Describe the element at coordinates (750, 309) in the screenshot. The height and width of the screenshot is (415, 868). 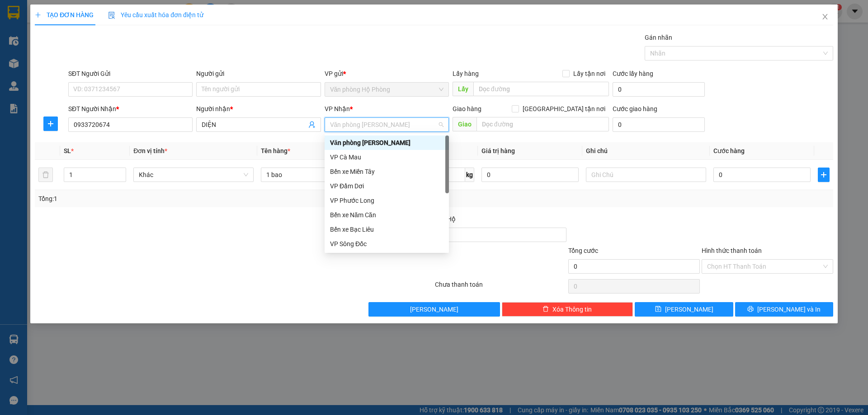
I see `span: printer` at that location.